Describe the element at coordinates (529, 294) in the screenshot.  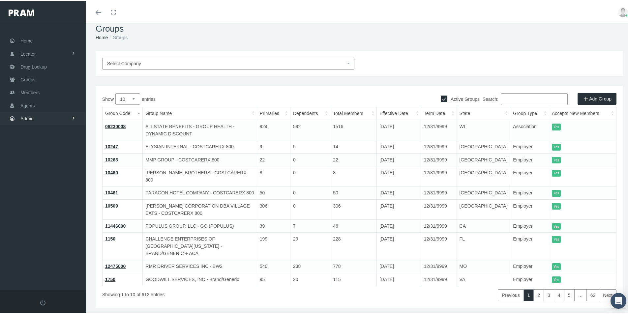
I see `a: 1` at that location.